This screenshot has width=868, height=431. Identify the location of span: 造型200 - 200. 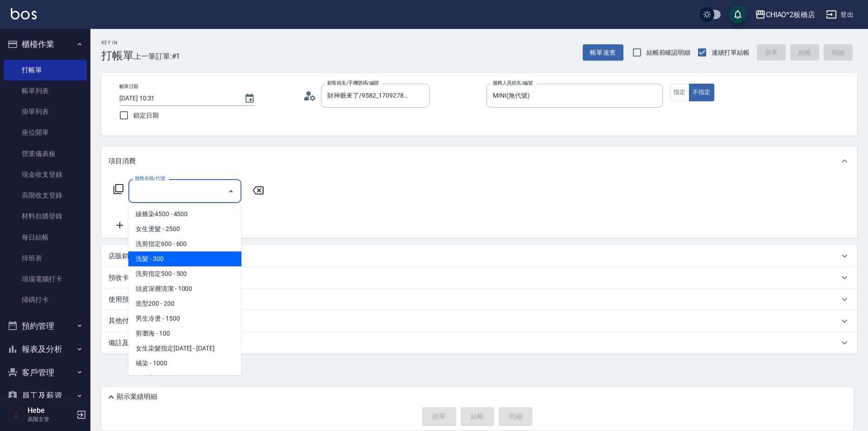
(185, 303).